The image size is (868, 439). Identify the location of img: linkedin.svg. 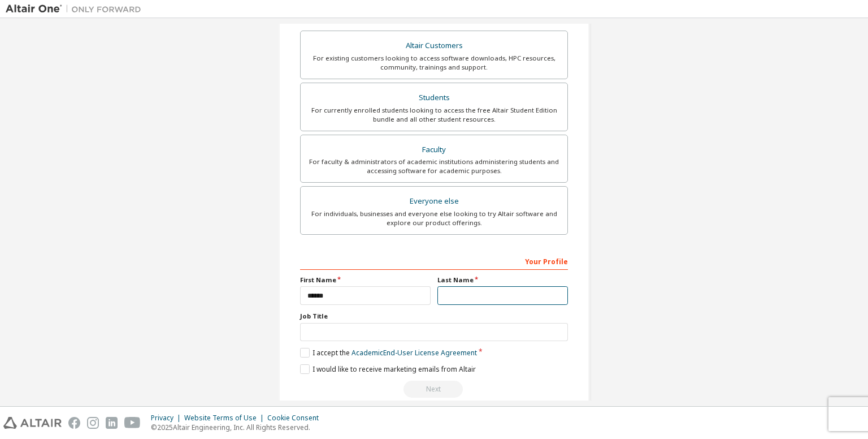
(111, 422).